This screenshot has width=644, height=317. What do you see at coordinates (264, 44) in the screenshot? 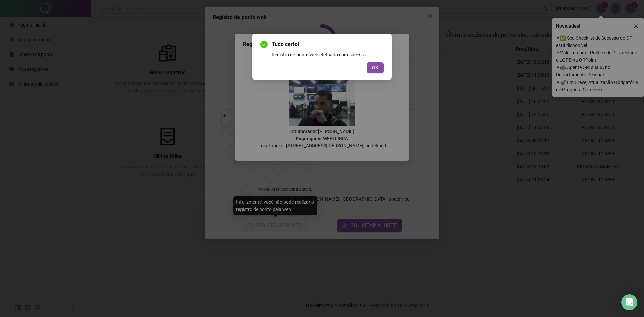
I see `span: check-circle` at bounding box center [264, 44].